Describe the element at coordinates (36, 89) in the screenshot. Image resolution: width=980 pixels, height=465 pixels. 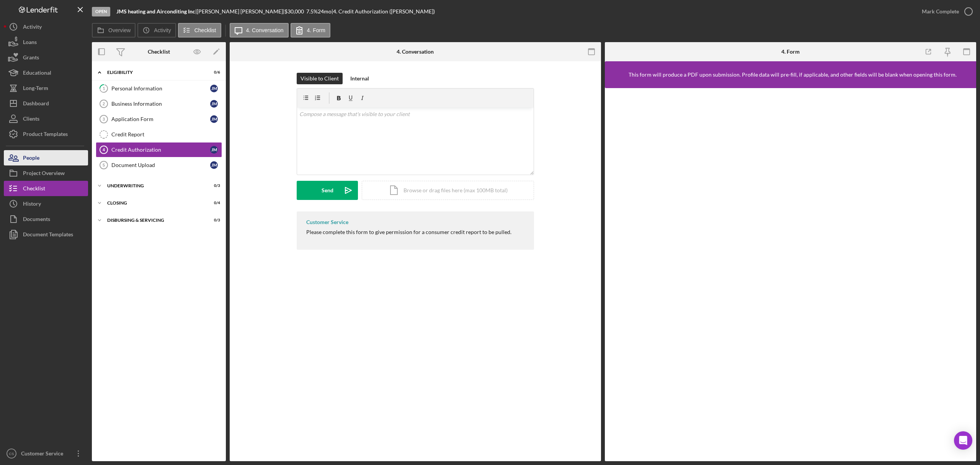
I see `div: Long-Term` at that location.